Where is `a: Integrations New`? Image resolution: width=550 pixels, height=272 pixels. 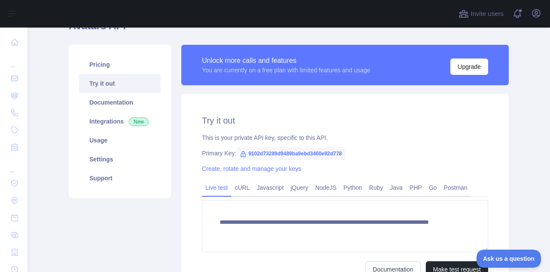 a: Integrations New is located at coordinates (120, 121).